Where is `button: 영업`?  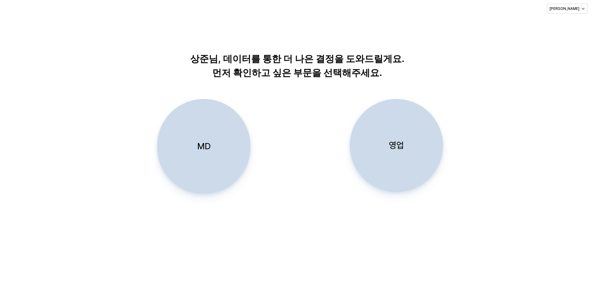 button: 영업 is located at coordinates (396, 146).